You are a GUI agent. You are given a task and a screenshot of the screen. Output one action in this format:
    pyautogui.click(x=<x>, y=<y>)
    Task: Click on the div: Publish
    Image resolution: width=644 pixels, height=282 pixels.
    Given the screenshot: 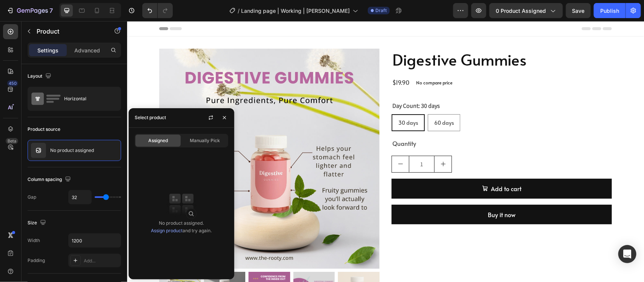 What is the action you would take?
    pyautogui.click(x=610, y=11)
    